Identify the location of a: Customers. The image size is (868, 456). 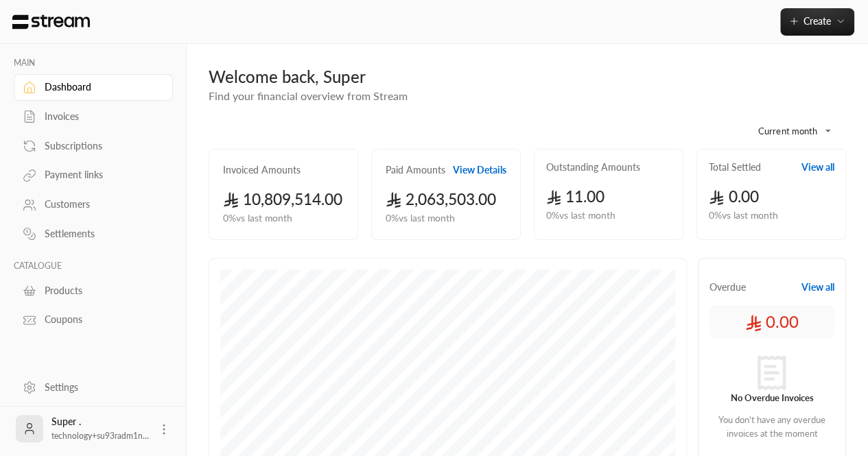
(93, 204).